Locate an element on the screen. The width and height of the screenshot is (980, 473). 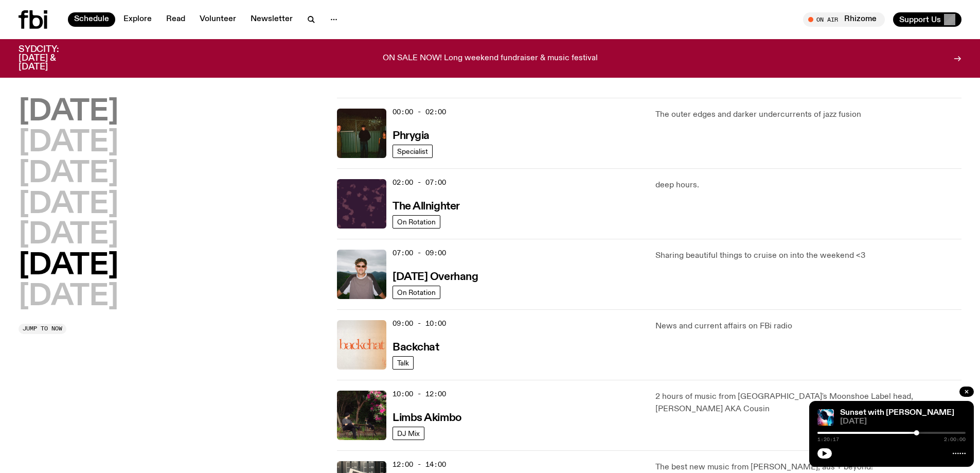
p: ON SALE NOW! Long weekend fundraiser & music festival is located at coordinates (490, 59).